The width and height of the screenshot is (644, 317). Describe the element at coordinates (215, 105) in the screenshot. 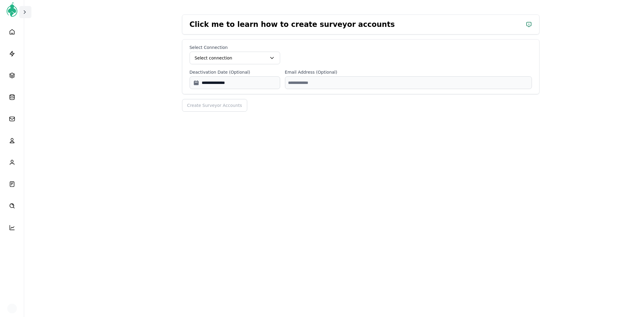

I see `button: Create Surveyor Accounts` at that location.